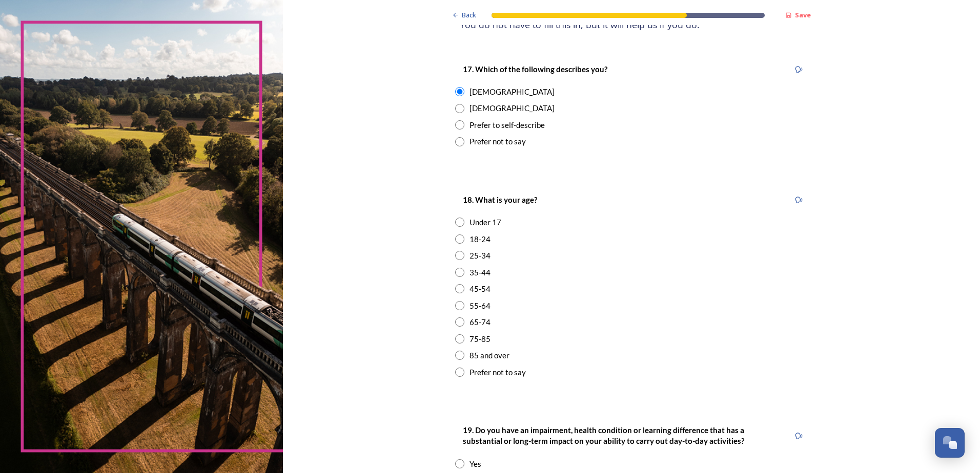 The width and height of the screenshot is (980, 473). What do you see at coordinates (803, 15) in the screenshot?
I see `strong: Save` at bounding box center [803, 15].